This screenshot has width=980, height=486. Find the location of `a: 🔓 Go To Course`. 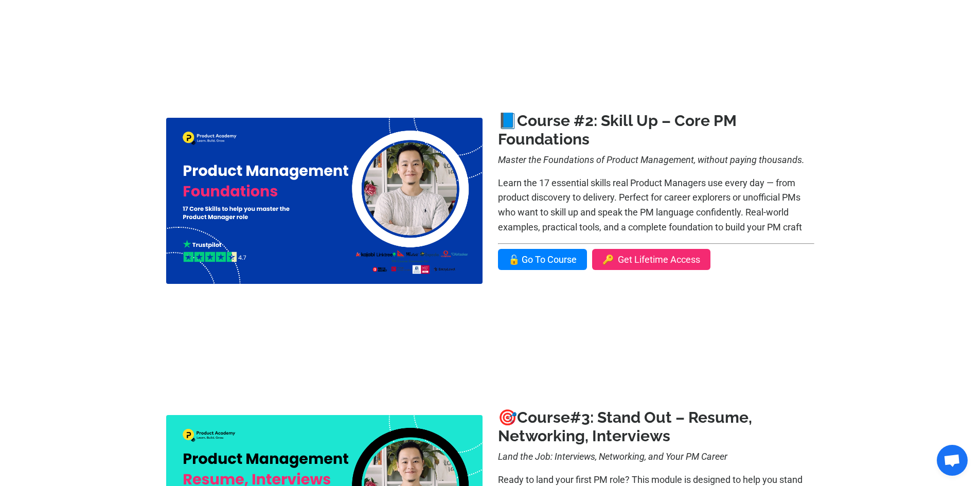

a: 🔓 Go To Course is located at coordinates (542, 260).